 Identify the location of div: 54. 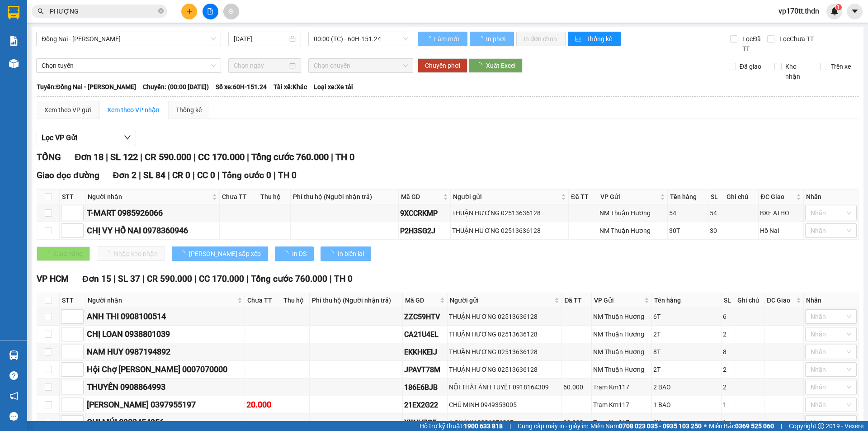
(716, 213).